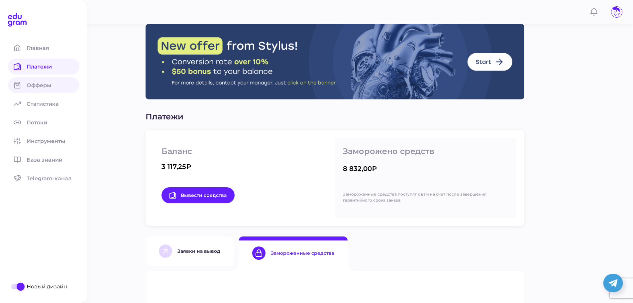 The width and height of the screenshot is (633, 303). Describe the element at coordinates (190, 251) in the screenshot. I see `button: Заявки на вывод` at that location.